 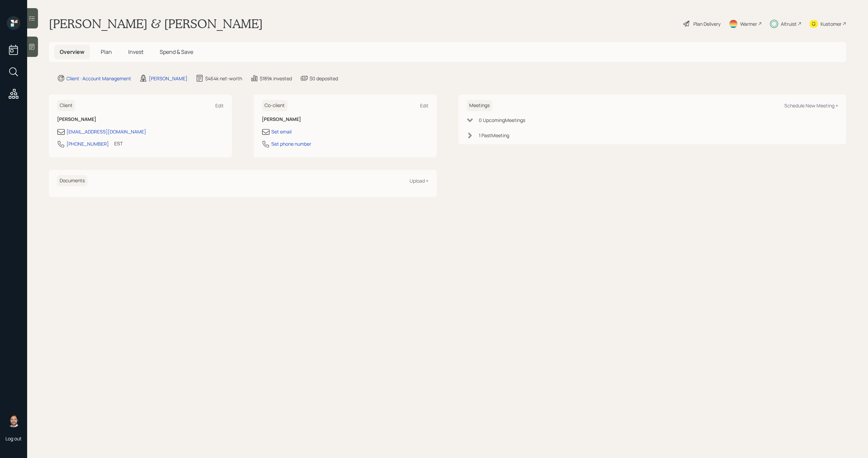 I want to click on div: Altruist, so click(x=789, y=24).